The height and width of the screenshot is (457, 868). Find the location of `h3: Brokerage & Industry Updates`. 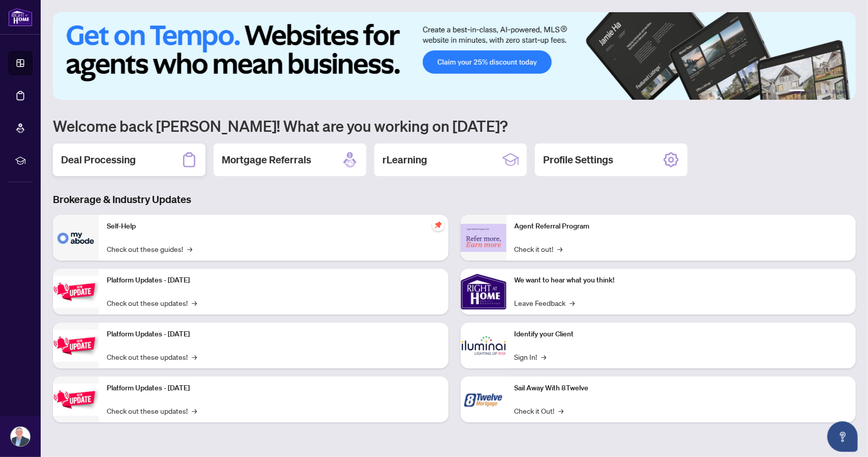

h3: Brokerage & Industry Updates is located at coordinates (454, 199).